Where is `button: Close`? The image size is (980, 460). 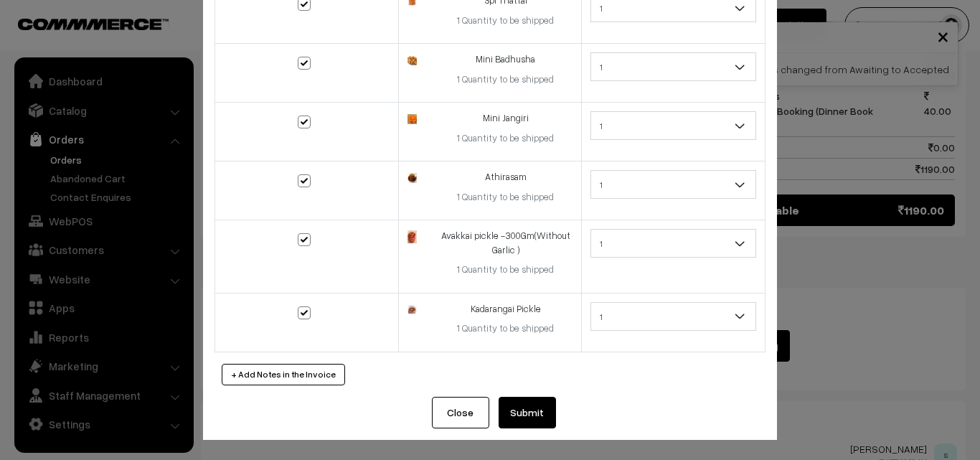
button: Close is located at coordinates (461, 413).